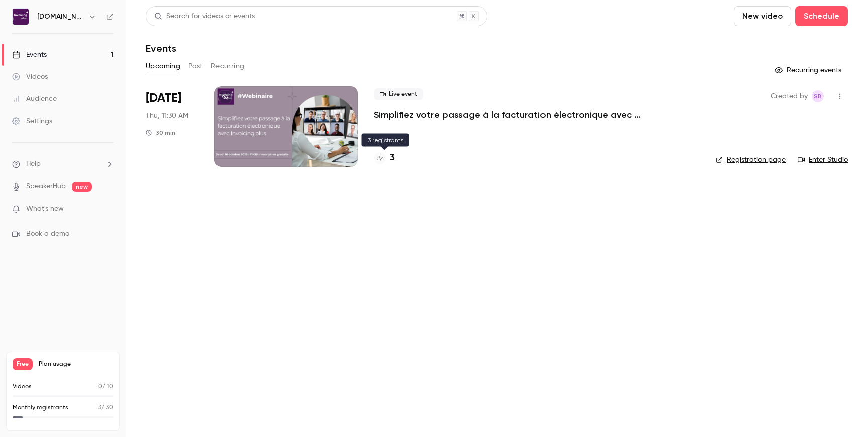 The width and height of the screenshot is (868, 437). Describe the element at coordinates (20, 30) in the screenshot. I see `img: website_grey.svg` at that location.